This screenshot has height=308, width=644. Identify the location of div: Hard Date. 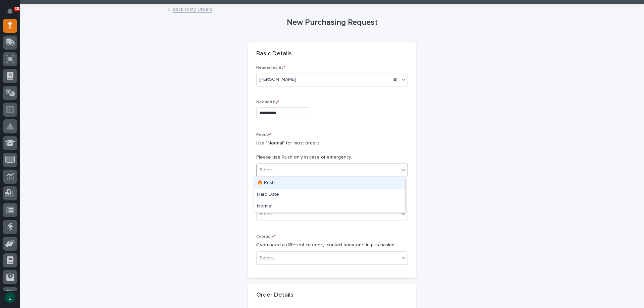
(330, 195).